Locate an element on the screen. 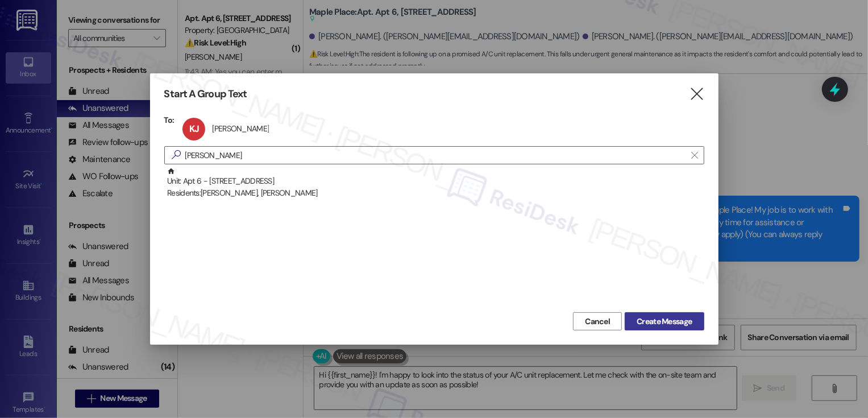 This screenshot has height=418, width=868. span: Create Message is located at coordinates (665, 321).